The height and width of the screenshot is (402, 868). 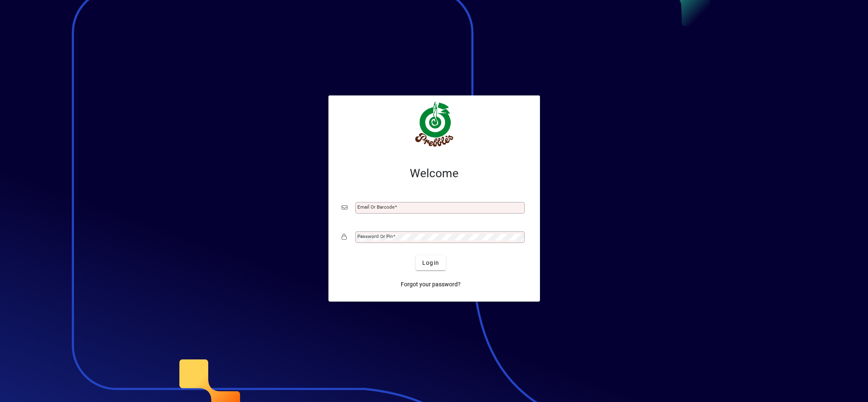 What do you see at coordinates (434, 174) in the screenshot?
I see `h2: Welcome` at bounding box center [434, 174].